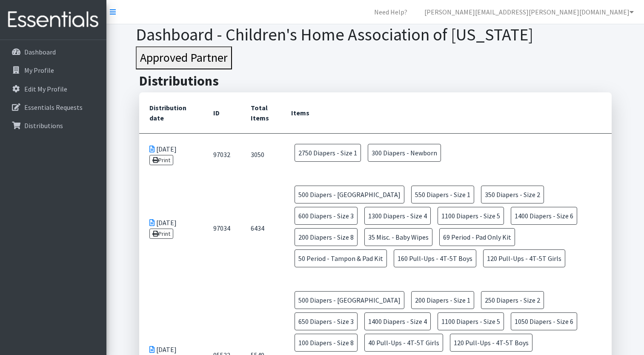 The image size is (644, 355). What do you see at coordinates (260, 228) in the screenshot?
I see `td: 6434` at bounding box center [260, 228].